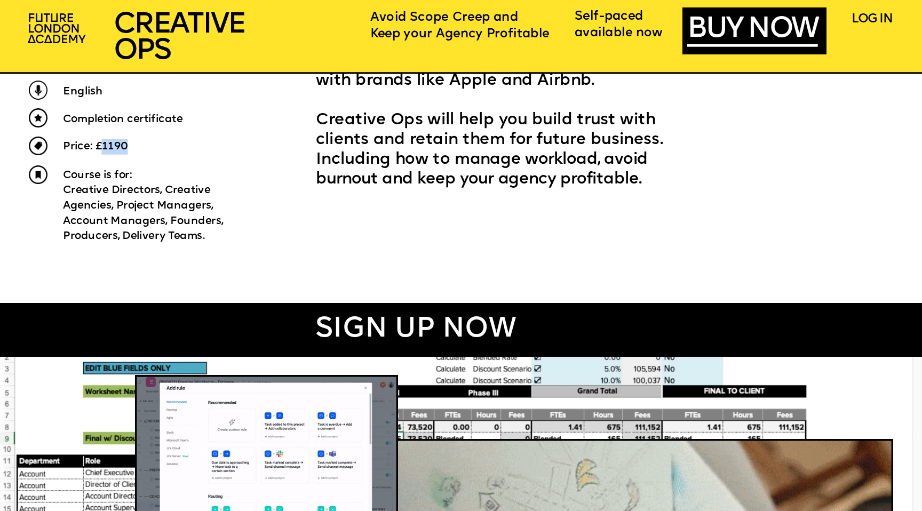 Image resolution: width=922 pixels, height=511 pixels. I want to click on span: Self-paced, so click(609, 17).